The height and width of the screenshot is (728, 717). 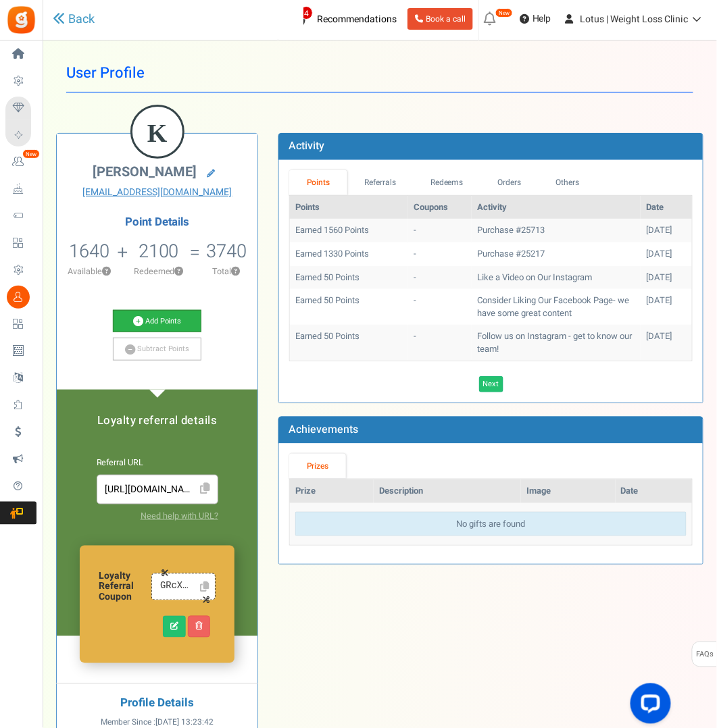 I want to click on h6: Referral URL, so click(x=157, y=464).